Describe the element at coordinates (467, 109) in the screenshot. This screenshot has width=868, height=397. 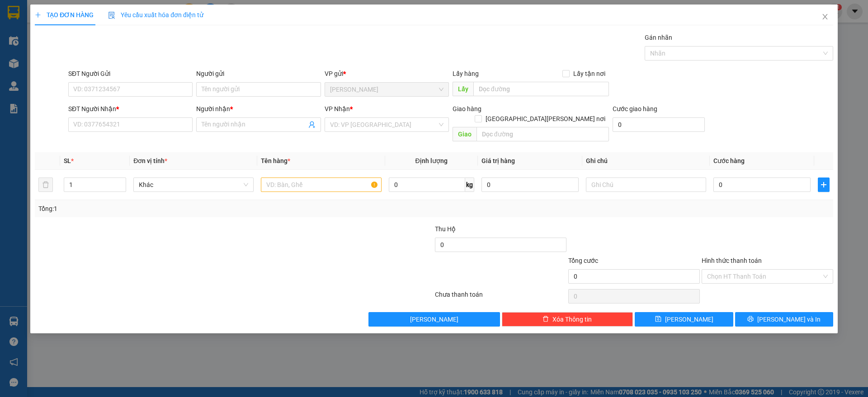
I see `span: Giao hàng` at that location.